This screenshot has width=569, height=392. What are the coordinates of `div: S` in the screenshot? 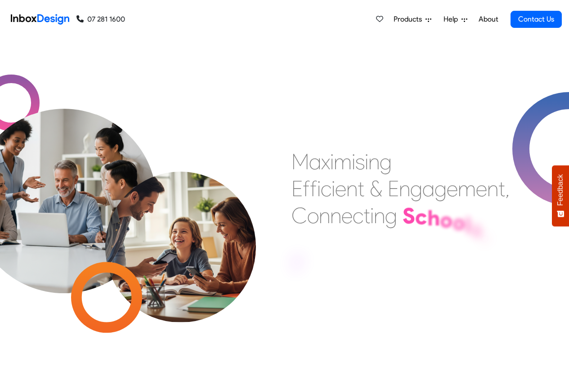 It's located at (409, 216).